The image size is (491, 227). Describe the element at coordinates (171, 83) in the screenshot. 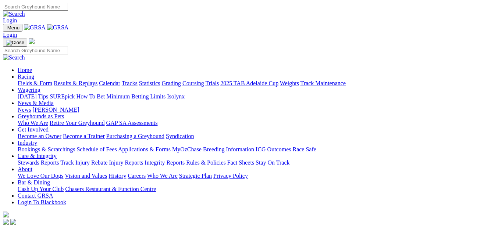

I see `a: Grading` at that location.